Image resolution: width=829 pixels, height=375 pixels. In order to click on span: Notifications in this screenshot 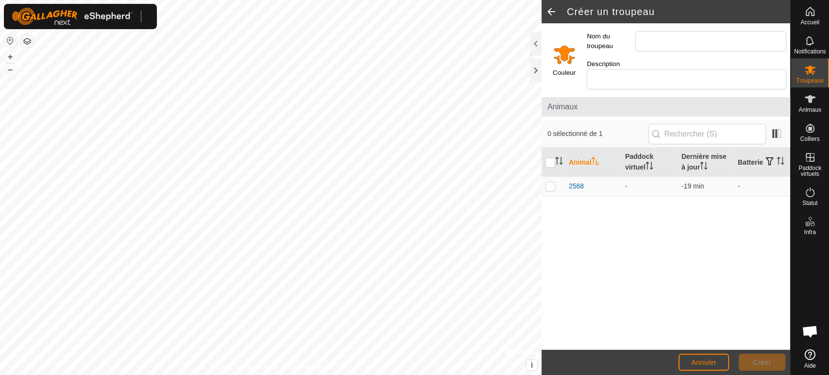, I will do `click(810, 51)`.